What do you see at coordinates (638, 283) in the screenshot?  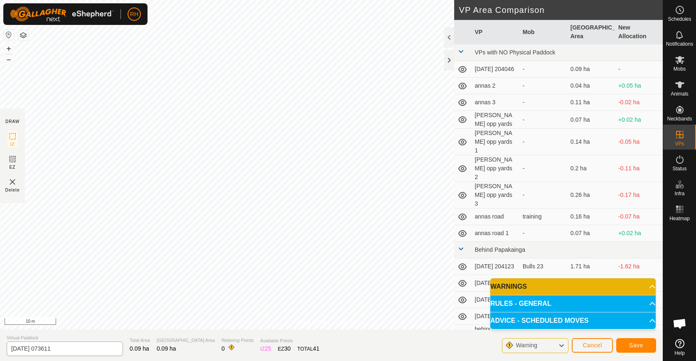 I see `td: -1.38 ha` at bounding box center [638, 283].